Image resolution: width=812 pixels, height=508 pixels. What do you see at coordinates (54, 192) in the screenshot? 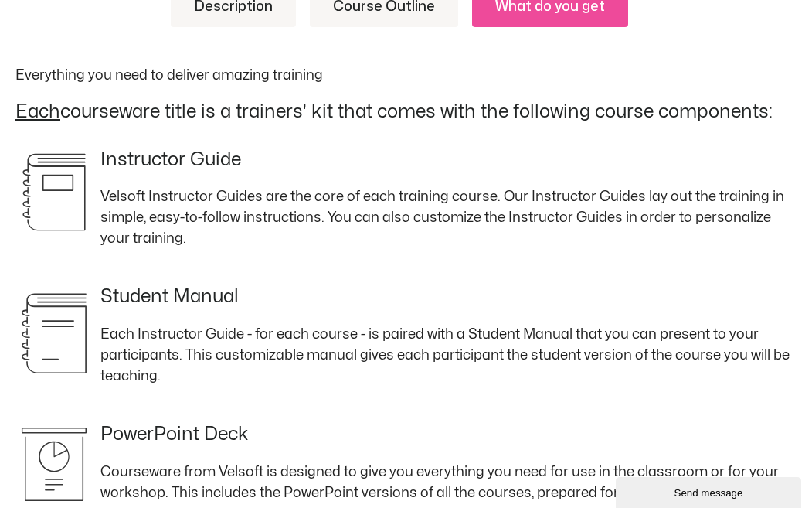
I see `img: svg_instructor-guide.svg` at bounding box center [54, 192].